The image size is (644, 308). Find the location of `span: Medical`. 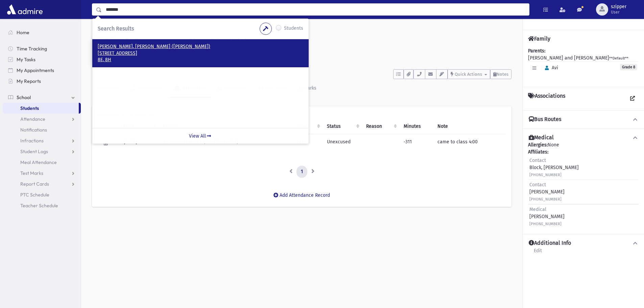

span: Medical is located at coordinates (538, 209).